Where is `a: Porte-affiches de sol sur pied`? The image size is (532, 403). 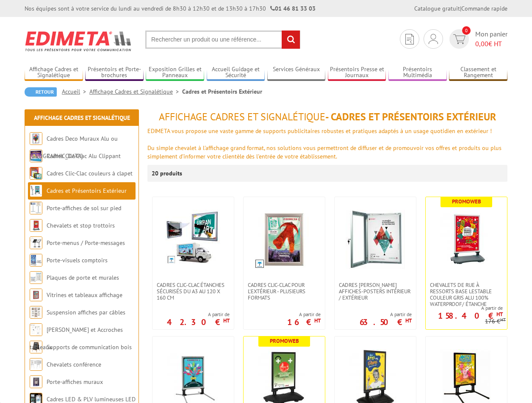
a: Porte-affiches de sol sur pied is located at coordinates (84, 208).